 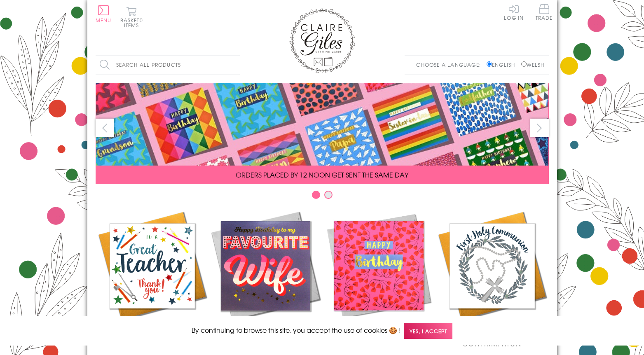 I want to click on input: English, so click(x=489, y=64).